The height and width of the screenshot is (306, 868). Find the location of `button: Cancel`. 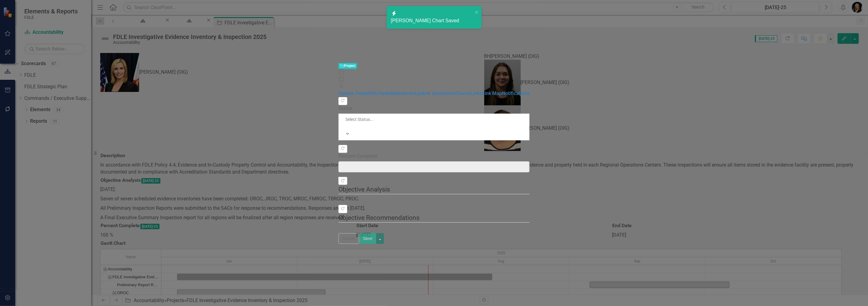

button: Cancel is located at coordinates (349, 238).